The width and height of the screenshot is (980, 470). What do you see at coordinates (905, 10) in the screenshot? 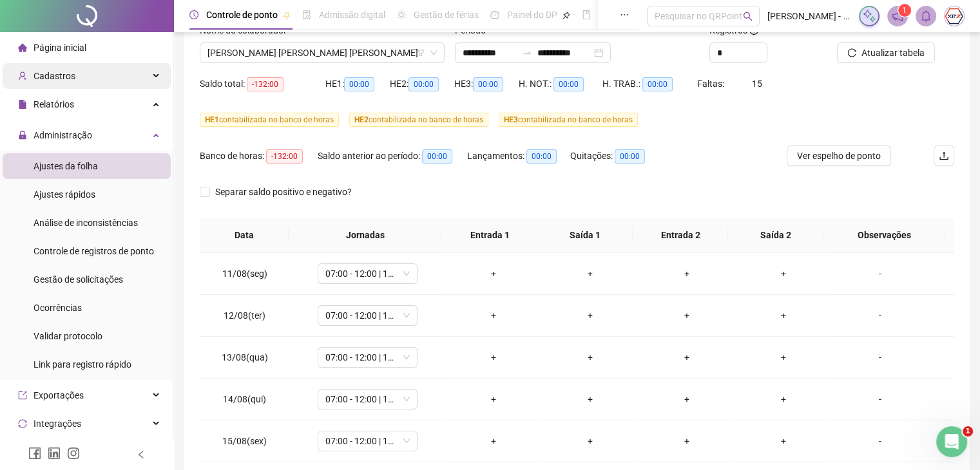
I see `sup: 1` at bounding box center [905, 10].